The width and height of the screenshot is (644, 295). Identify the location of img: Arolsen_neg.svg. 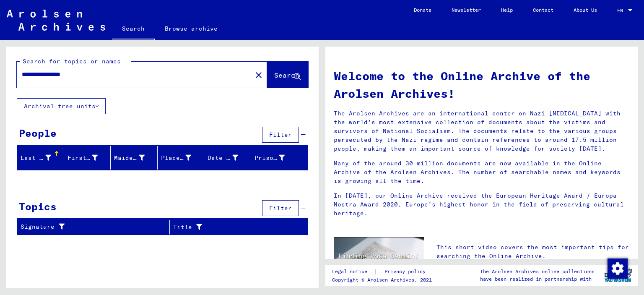
(56, 20).